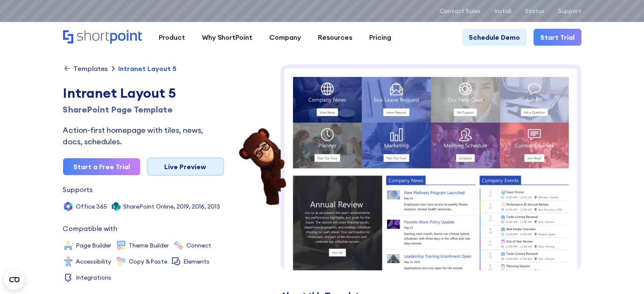 The width and height of the screenshot is (644, 294). What do you see at coordinates (85, 69) in the screenshot?
I see `a: Templates` at bounding box center [85, 69].